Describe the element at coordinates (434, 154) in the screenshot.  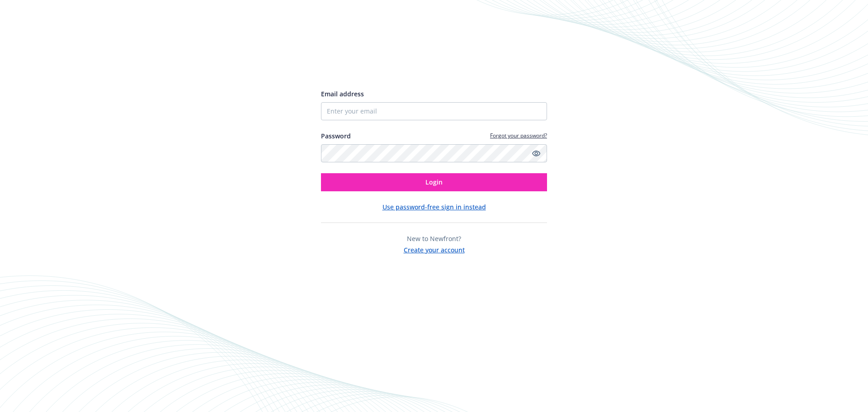
I see `input: Enter your password` at that location.